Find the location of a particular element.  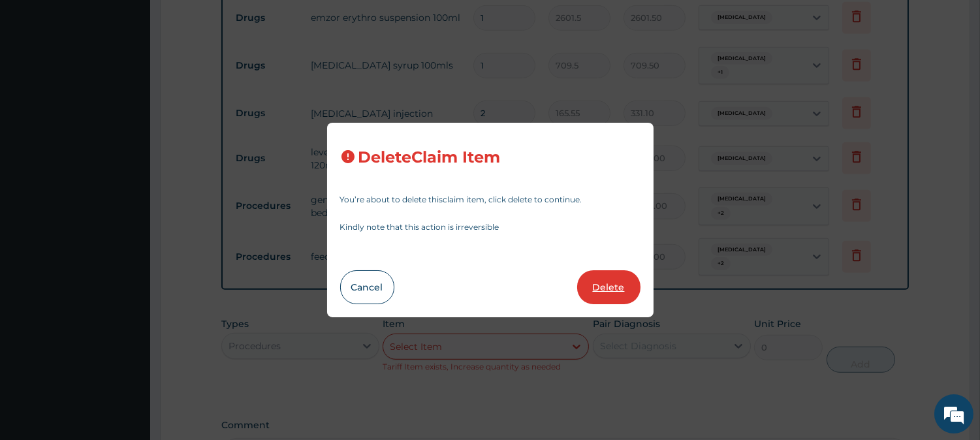

img: d_794563401_company_1708531726252_794563401 is located at coordinates (38, 82).